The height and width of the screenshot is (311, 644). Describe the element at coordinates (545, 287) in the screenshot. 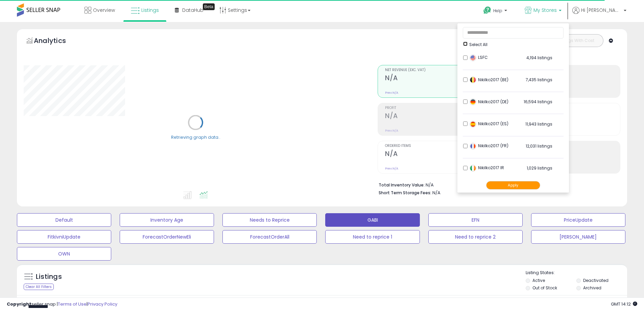

I see `label: Out of Stock` at that location.